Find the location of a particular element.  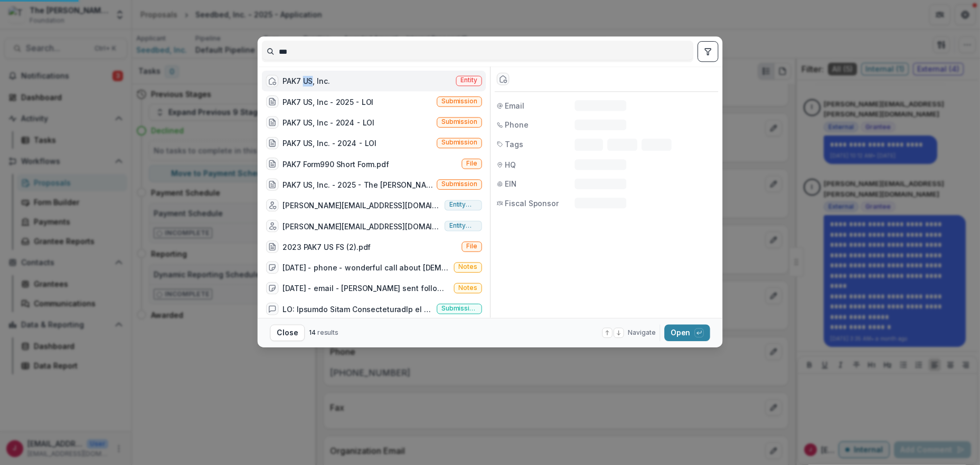

span: Email is located at coordinates (515, 105).